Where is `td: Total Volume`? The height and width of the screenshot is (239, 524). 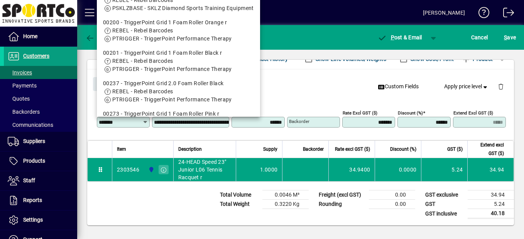
td: Total Volume is located at coordinates (239, 195).